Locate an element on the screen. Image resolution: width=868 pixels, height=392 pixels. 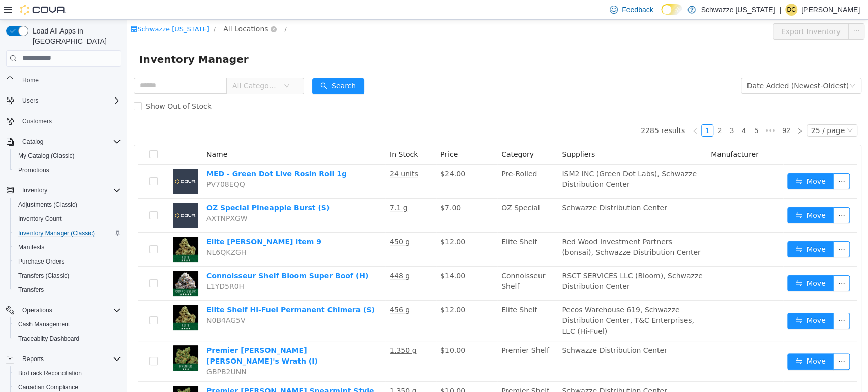
button: Cash Management is located at coordinates (68, 324).